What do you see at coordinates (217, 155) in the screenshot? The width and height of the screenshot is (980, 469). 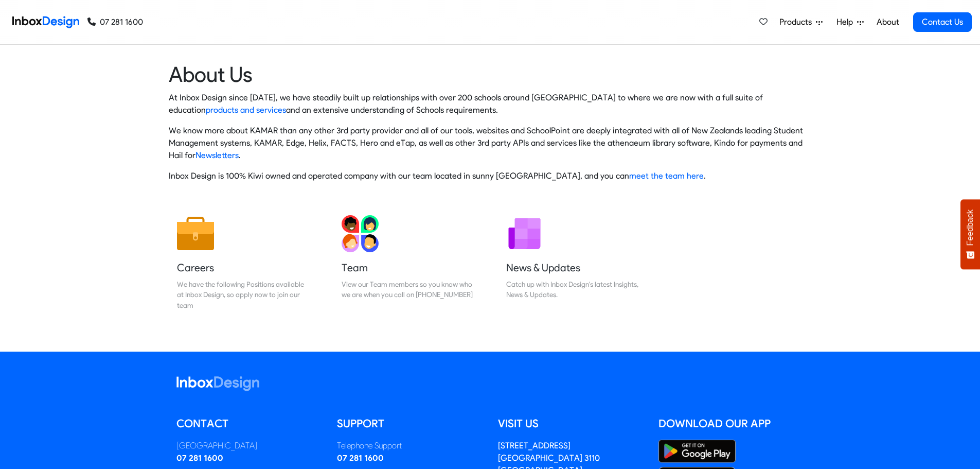 I see `a: Newsletters` at bounding box center [217, 155].